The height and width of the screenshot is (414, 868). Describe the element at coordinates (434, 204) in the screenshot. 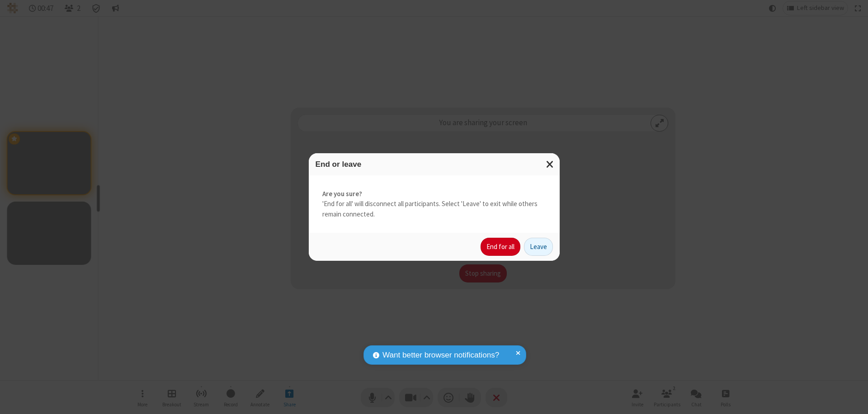

I see `div: 'End for all' will disconnect all participants. Select 'Leave' to exit while others remain connec...` at that location.